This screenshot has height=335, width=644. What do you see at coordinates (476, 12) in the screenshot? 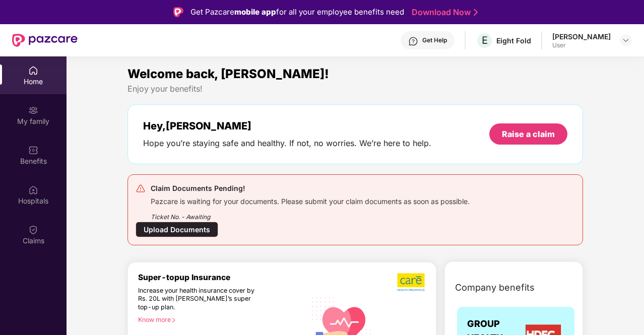
I see `img: Stroke` at bounding box center [476, 12].